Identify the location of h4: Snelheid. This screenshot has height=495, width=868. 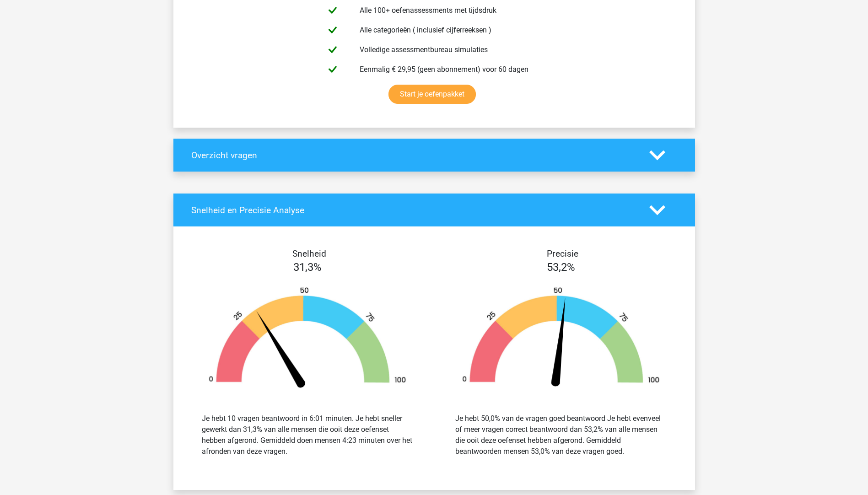
(310, 253).